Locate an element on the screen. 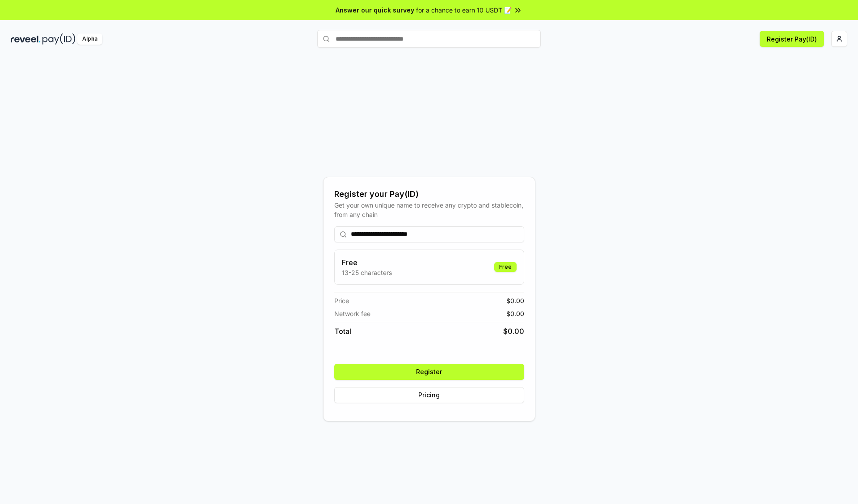 The height and width of the screenshot is (504, 858). span: Network fee is located at coordinates (352, 314).